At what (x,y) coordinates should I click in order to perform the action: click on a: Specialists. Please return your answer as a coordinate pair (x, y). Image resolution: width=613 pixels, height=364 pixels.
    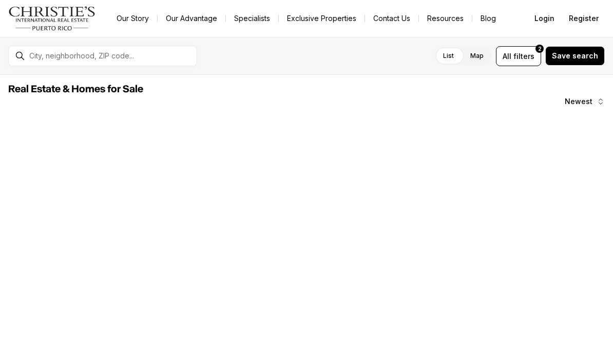
    Looking at the image, I should click on (252, 19).